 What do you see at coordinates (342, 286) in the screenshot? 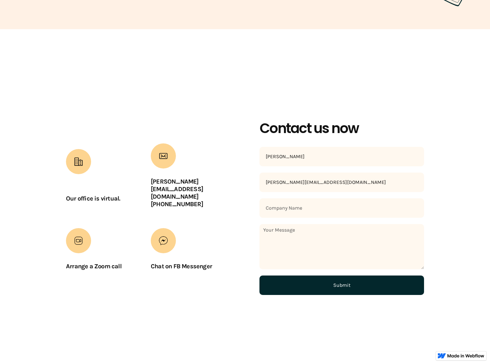
I see `input: Submit` at bounding box center [342, 286].